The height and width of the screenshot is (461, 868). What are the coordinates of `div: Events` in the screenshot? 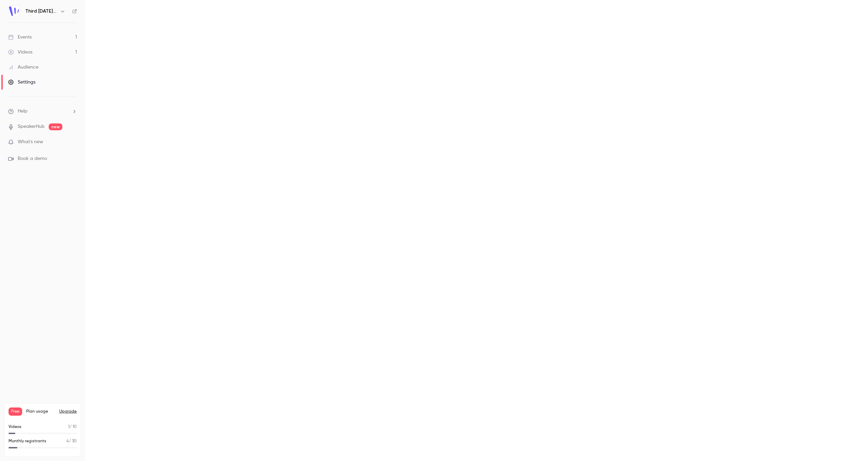 It's located at (20, 37).